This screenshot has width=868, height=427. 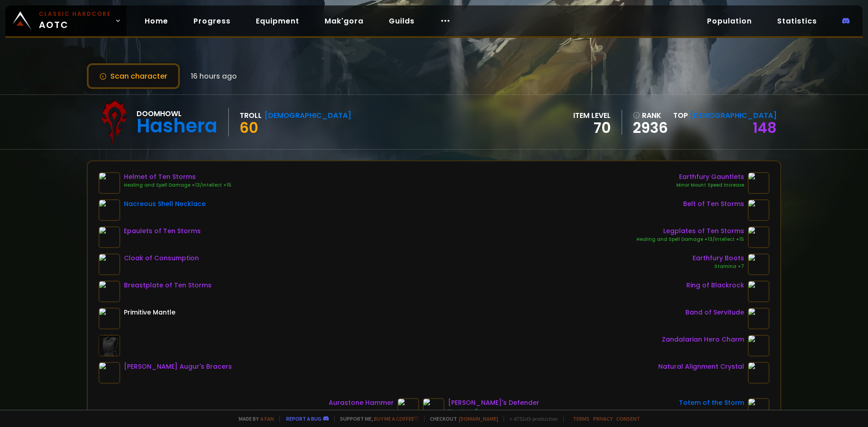 What do you see at coordinates (168, 285) in the screenshot?
I see `div: Breastplate of Ten Storms` at bounding box center [168, 285].